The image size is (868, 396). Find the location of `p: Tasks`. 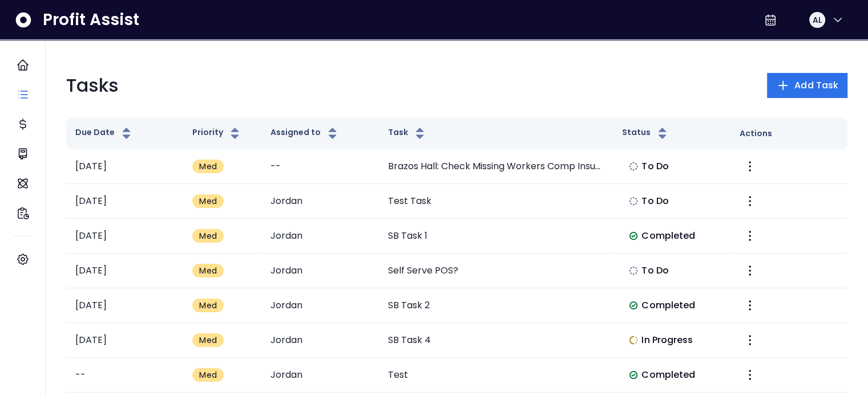

p: Tasks is located at coordinates (92, 85).